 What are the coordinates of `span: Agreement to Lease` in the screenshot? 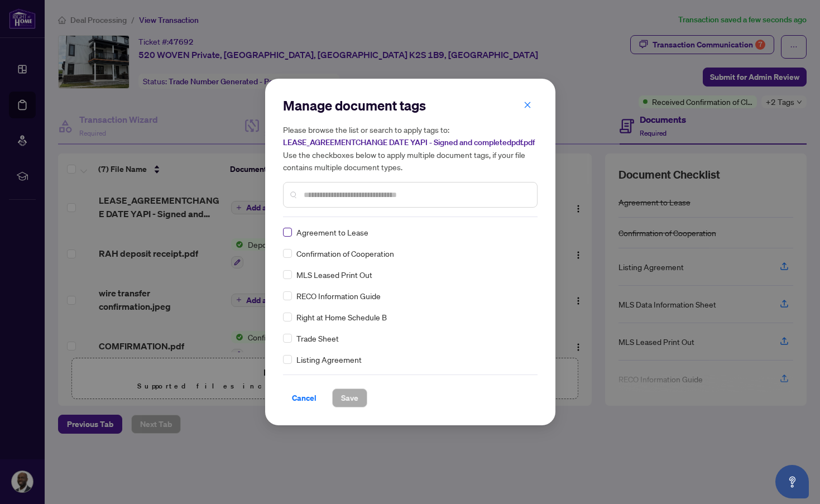 It's located at (332, 233).